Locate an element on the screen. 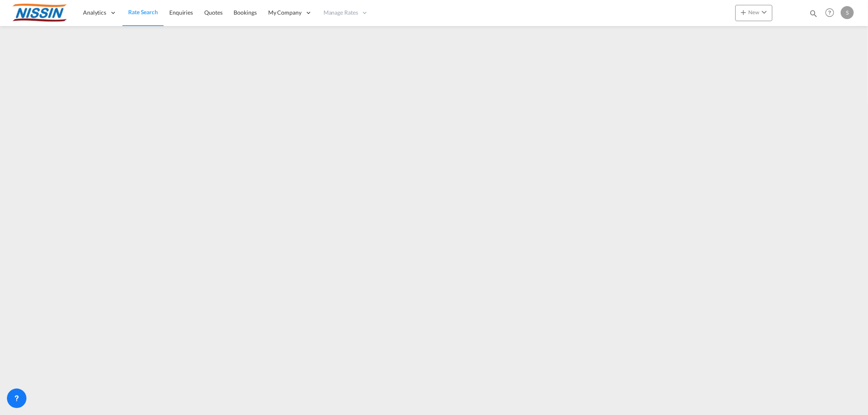  span: Rate Search is located at coordinates (143, 12).